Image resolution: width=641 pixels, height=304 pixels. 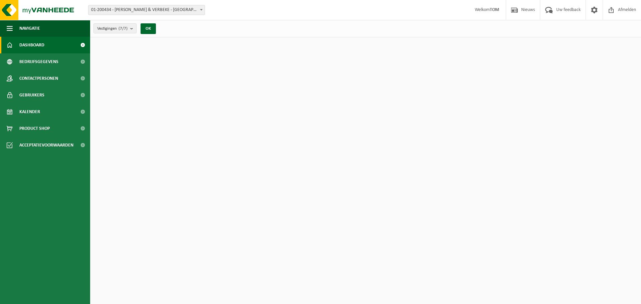 I want to click on span: 01-200434 - VULSTEKE & VERBEKE - POPERINGE, so click(x=147, y=10).